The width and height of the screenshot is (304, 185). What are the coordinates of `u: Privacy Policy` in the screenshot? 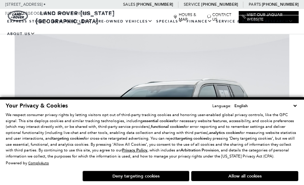 It's located at (135, 150).